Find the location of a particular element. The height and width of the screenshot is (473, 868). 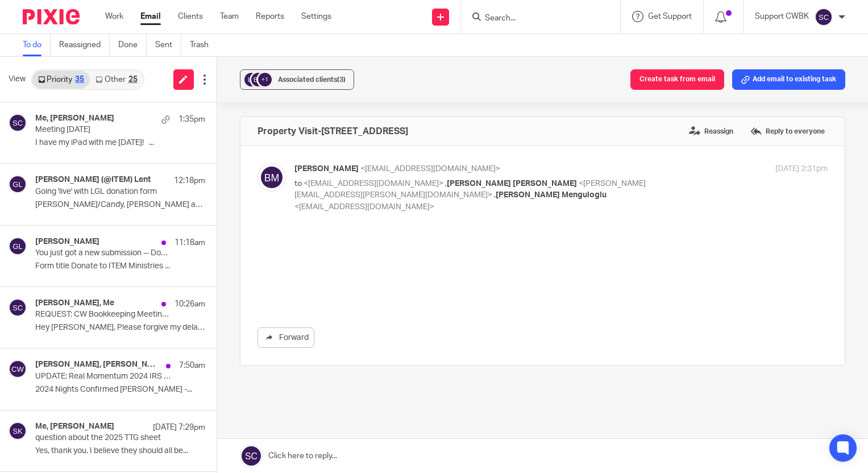

p: 11:18am is located at coordinates (190, 243).